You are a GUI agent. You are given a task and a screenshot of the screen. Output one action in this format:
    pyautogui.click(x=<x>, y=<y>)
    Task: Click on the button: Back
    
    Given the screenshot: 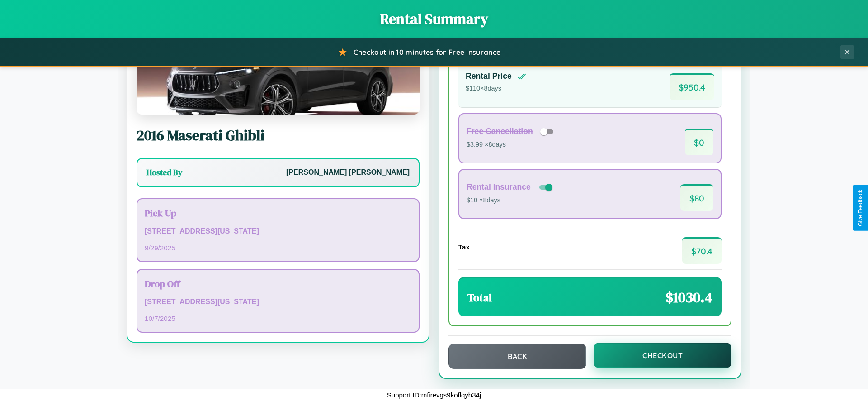 What is the action you would take?
    pyautogui.click(x=517, y=356)
    